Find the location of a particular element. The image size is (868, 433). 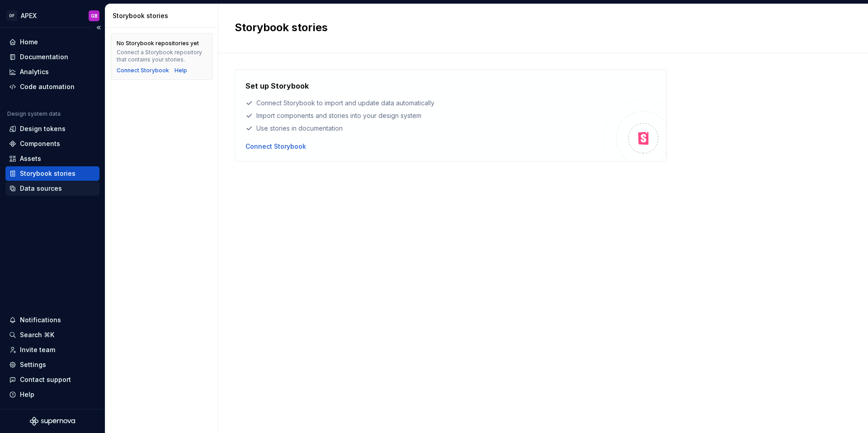

button: Help is located at coordinates (52, 394).